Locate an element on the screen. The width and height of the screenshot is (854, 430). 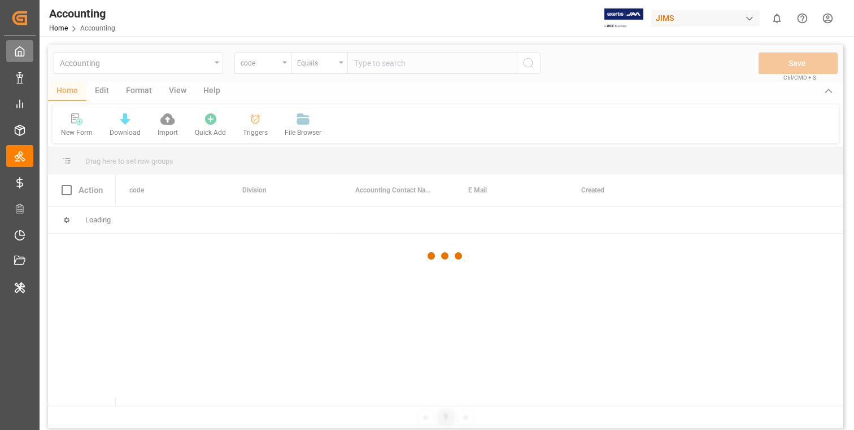
div: JIMS is located at coordinates (705, 18).